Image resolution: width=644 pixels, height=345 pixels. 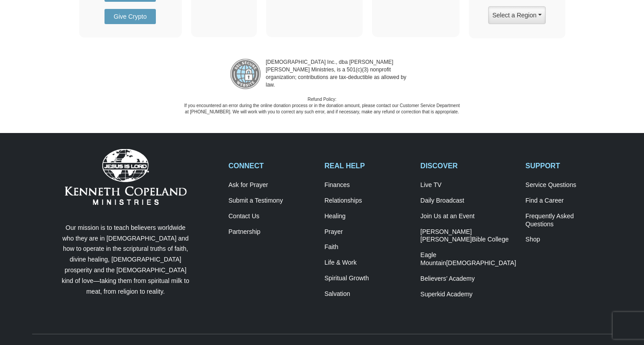 I want to click on a: Superkid Academy, so click(x=468, y=295).